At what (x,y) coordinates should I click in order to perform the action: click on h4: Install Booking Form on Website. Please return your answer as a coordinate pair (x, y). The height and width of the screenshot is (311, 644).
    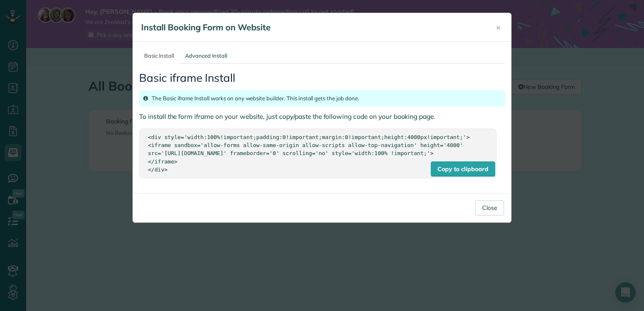
    Looking at the image, I should click on (312, 27).